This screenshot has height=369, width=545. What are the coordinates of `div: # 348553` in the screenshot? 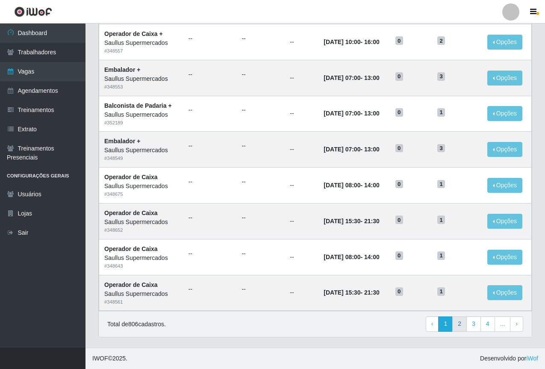 It's located at (141, 87).